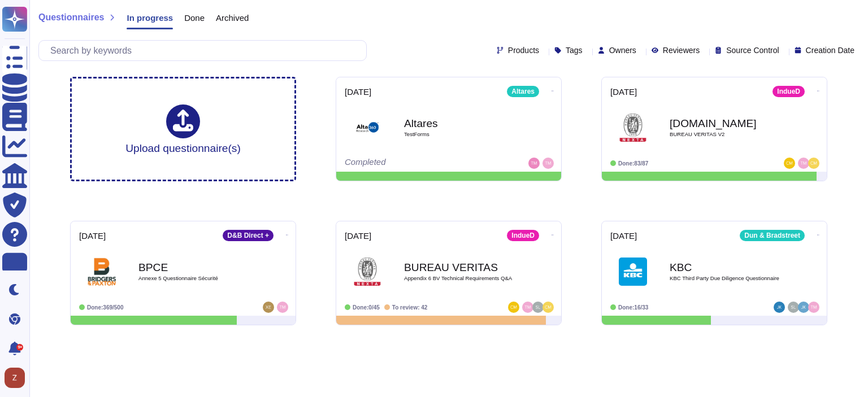 The height and width of the screenshot is (397, 868). I want to click on span: Products, so click(523, 51).